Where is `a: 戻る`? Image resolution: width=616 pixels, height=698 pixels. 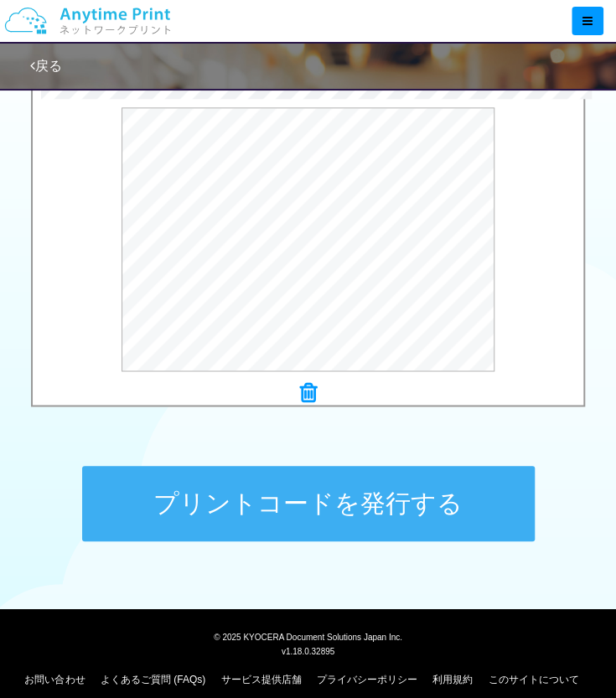 a: 戻る is located at coordinates (46, 66).